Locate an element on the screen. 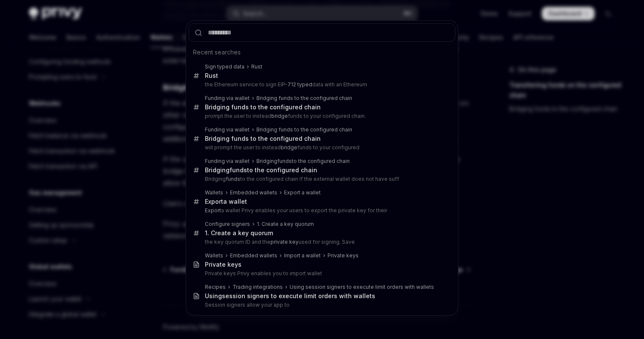  p: a wallet Privy enables your users to export the private key for their is located at coordinates (321, 211).